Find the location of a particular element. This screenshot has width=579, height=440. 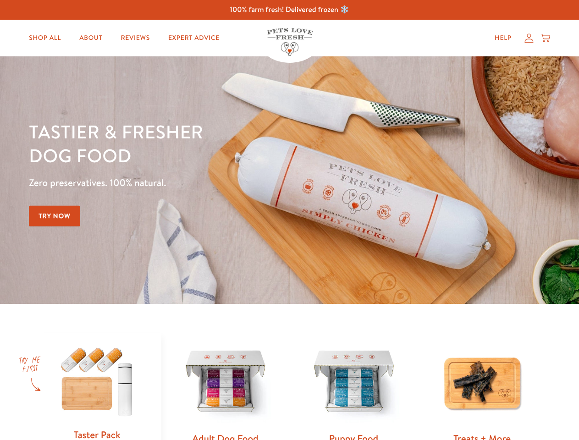

a: Try Now is located at coordinates (55, 216).